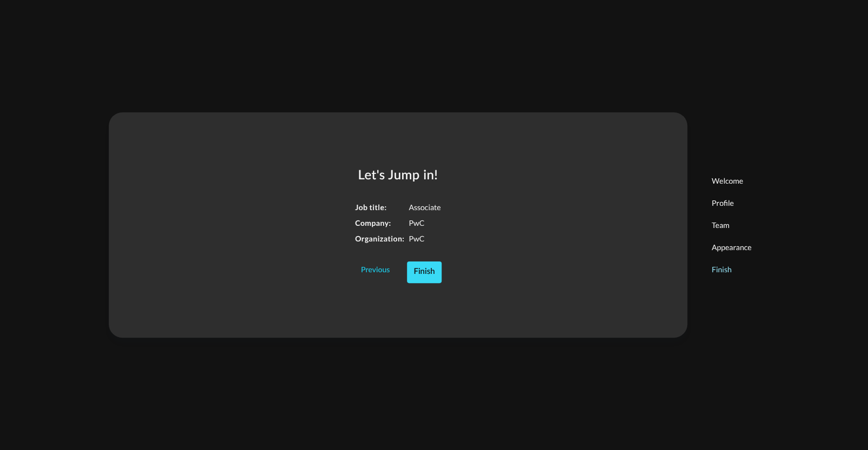 Image resolution: width=868 pixels, height=450 pixels. I want to click on h5: Organization:, so click(379, 239).